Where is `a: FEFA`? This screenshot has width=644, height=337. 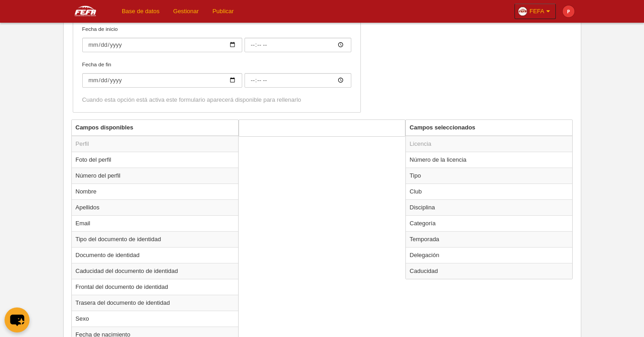 a: FEFA is located at coordinates (535, 12).